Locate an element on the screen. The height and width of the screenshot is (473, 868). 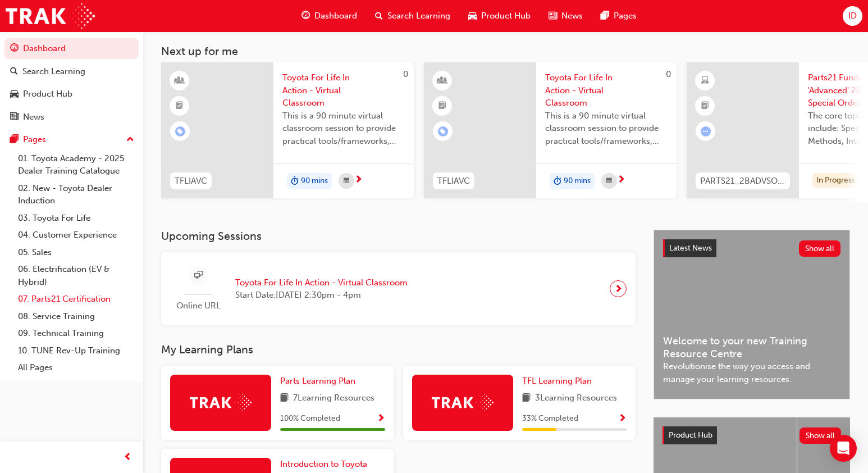
a: TFL Learning Plan is located at coordinates (559, 381).